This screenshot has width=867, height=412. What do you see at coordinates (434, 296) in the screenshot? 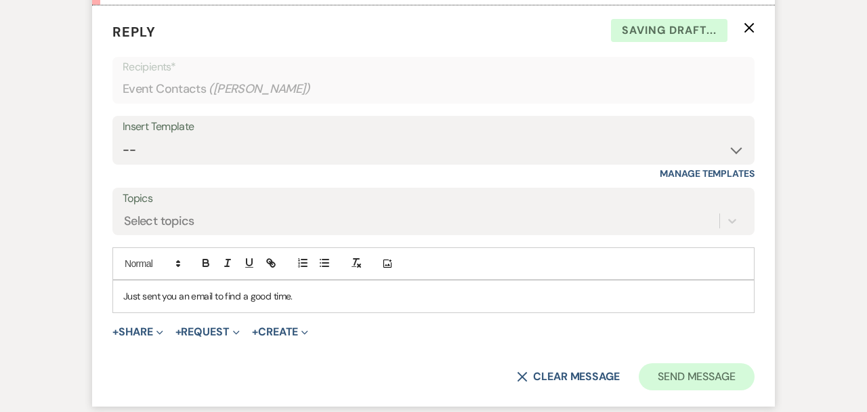
I see `p: Just sent you an email to find a good time.` at bounding box center [434, 296].